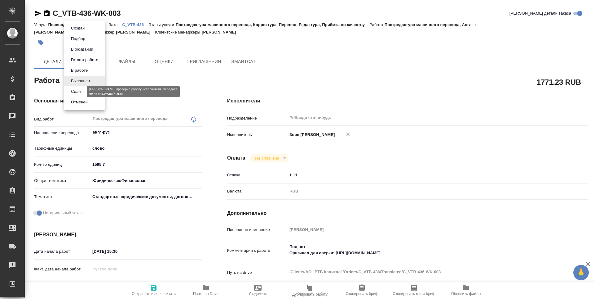  What do you see at coordinates (78, 28) in the screenshot?
I see `button: Создан` at bounding box center [78, 28].